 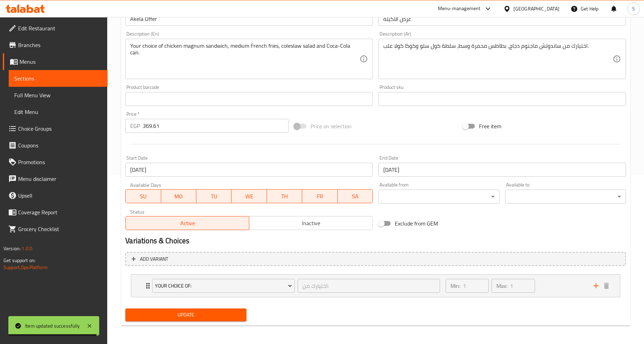 I want to click on span: Active, so click(x=187, y=223).